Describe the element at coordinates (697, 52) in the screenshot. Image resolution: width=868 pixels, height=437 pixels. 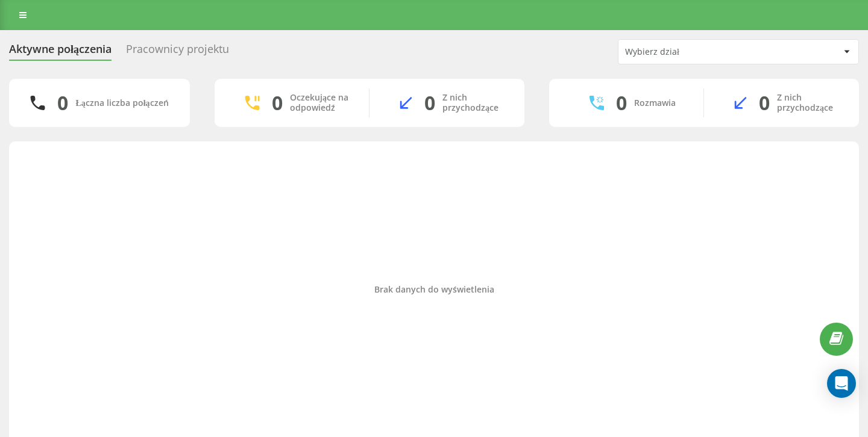
I see `div: Wybierz dział` at that location.